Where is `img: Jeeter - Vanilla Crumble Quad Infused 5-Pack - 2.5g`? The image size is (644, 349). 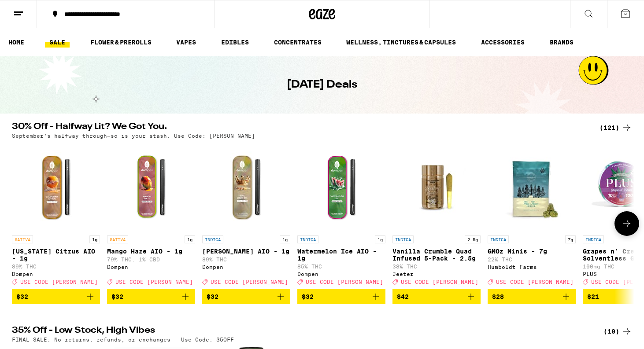
img: Jeeter - Vanilla Crumble Quad Infused 5-Pack - 2.5g is located at coordinates (437, 187).